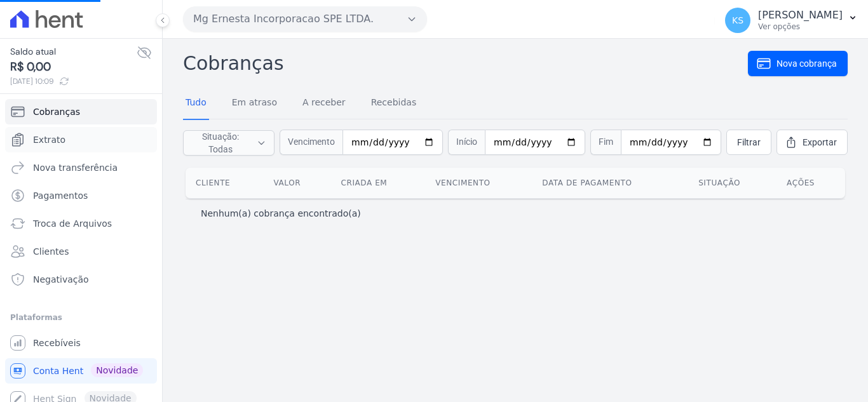  I want to click on th: Valor, so click(296, 183).